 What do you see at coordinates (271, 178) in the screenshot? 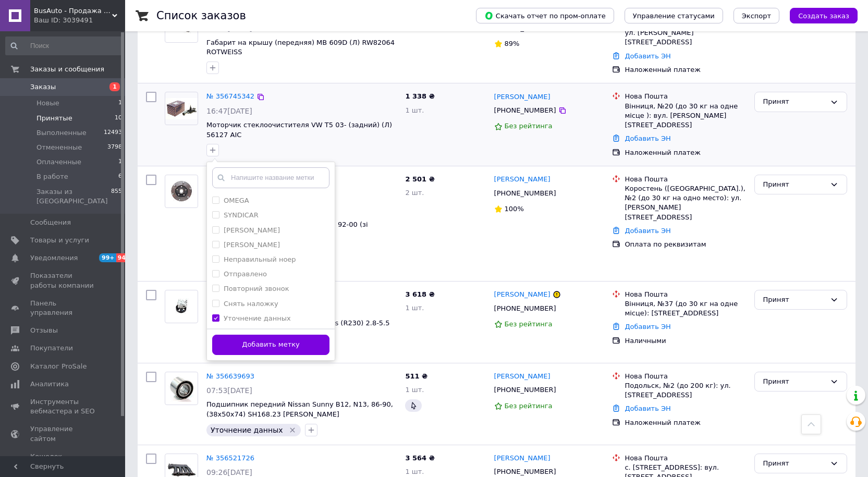
I see `input: Напишите название метки` at bounding box center [271, 178].